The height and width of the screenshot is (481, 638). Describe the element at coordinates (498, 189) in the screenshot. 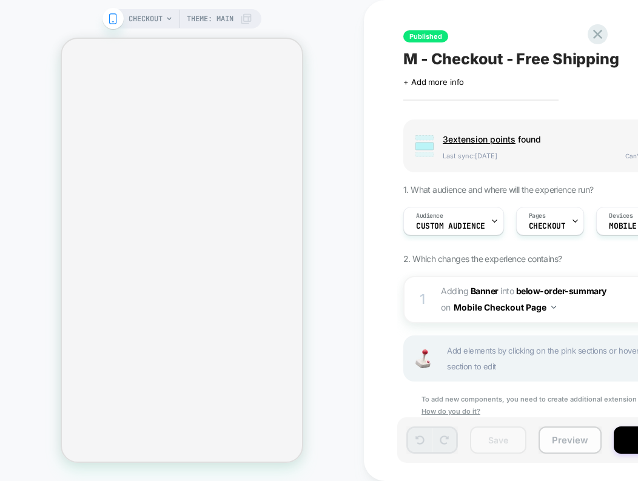

I see `span: 1. What audience and where will the experience run?` at that location.